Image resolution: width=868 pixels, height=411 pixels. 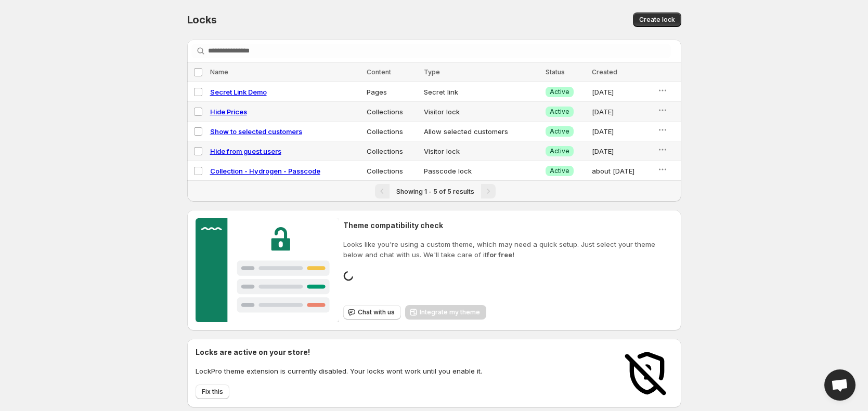 I want to click on td: Passcode lock, so click(x=481, y=171).